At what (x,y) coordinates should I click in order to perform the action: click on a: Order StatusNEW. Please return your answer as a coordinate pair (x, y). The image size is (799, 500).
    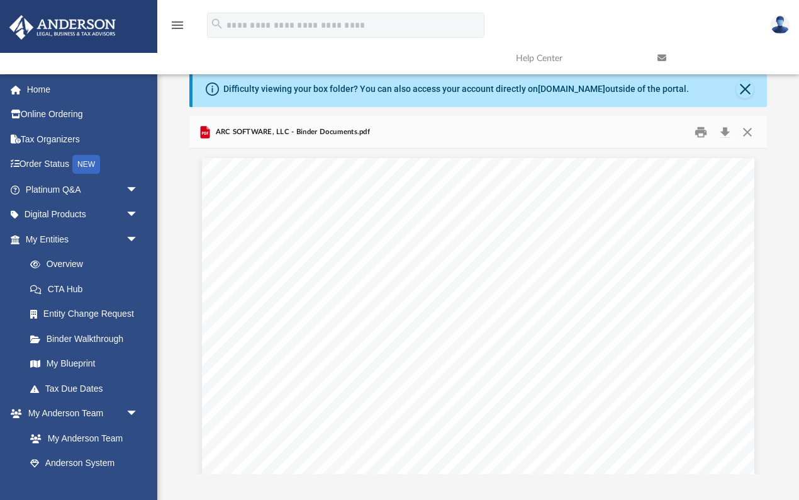
    Looking at the image, I should click on (83, 164).